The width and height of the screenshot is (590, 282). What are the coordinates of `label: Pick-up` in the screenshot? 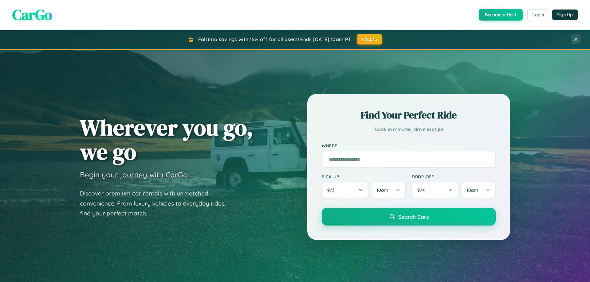 It's located at (364, 177).